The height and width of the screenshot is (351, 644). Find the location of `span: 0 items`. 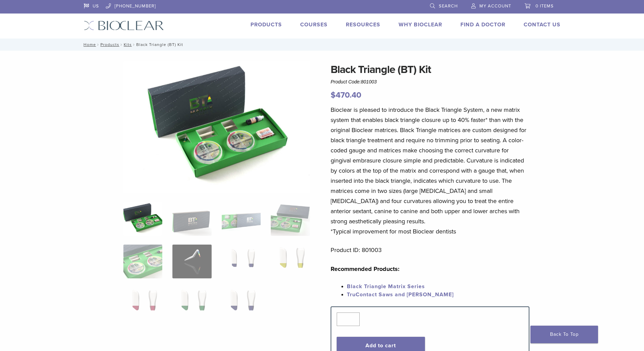

span: 0 items is located at coordinates (544, 6).